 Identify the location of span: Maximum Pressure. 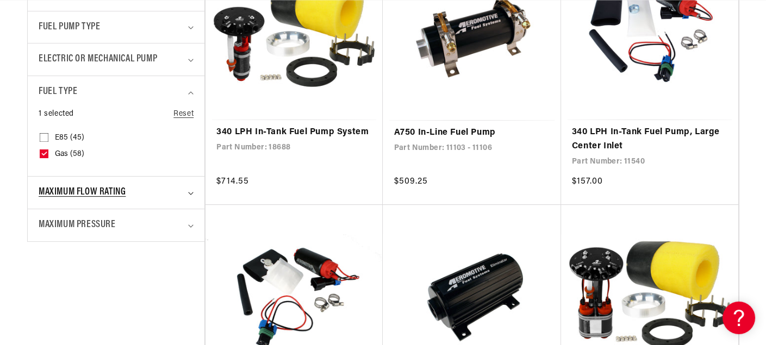
(77, 225).